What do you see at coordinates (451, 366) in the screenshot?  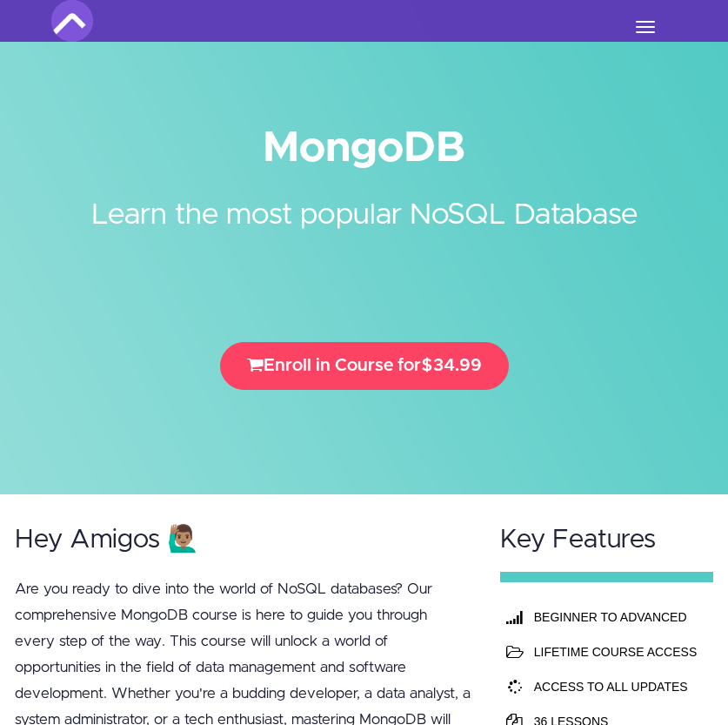 I see `span: $34.99` at bounding box center [451, 366].